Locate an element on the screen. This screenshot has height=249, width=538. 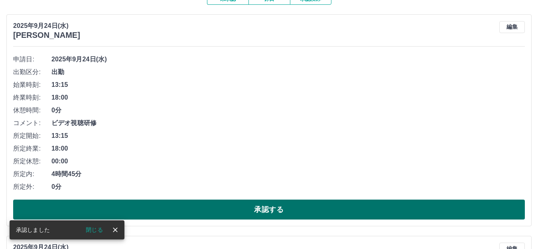
span: 4時間45分 is located at coordinates (288, 174).